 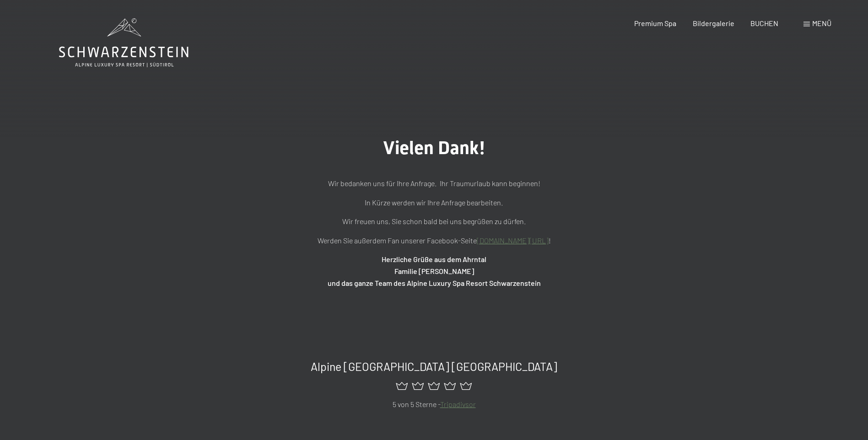 What do you see at coordinates (765, 23) in the screenshot?
I see `a: BUCHEN` at bounding box center [765, 23].